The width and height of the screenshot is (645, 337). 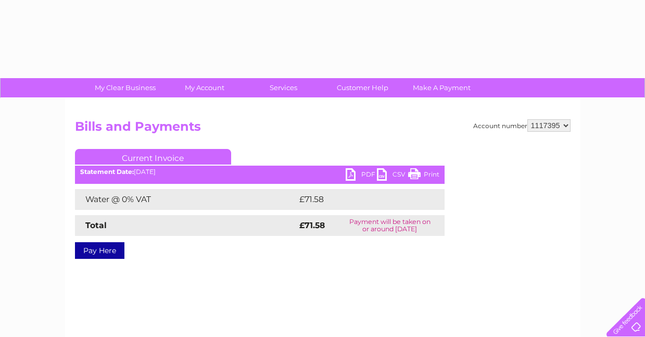 I want to click on a: CSV, so click(x=392, y=175).